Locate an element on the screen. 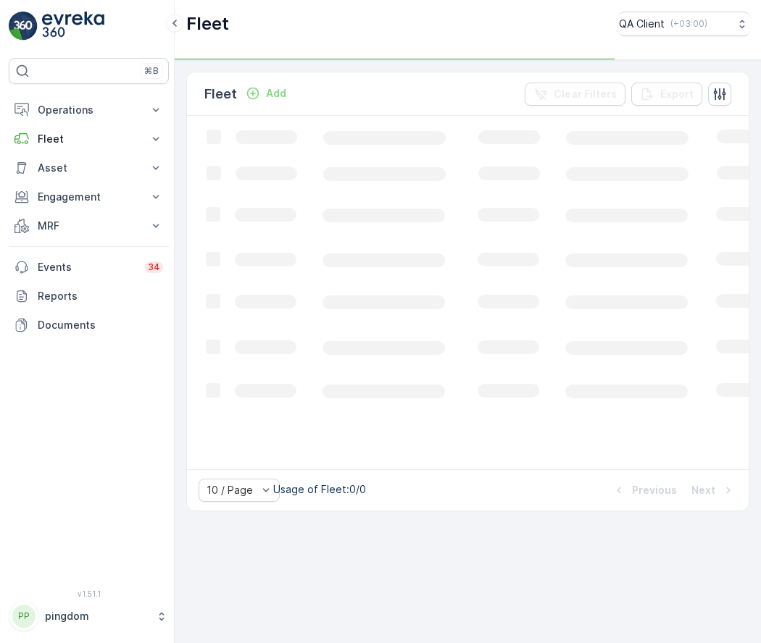  img: logo_light-DOdMpM7g.png is located at coordinates (73, 26).